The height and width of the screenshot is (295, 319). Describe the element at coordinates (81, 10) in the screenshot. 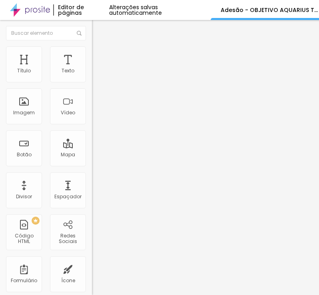

I see `div: Editor de páginas` at that location.